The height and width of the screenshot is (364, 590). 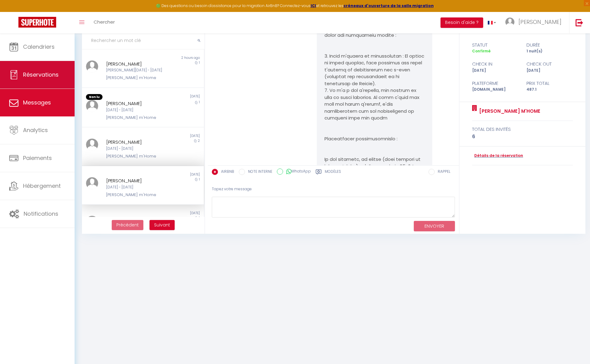 I want to click on label: NOTE INTERNE, so click(x=258, y=172).